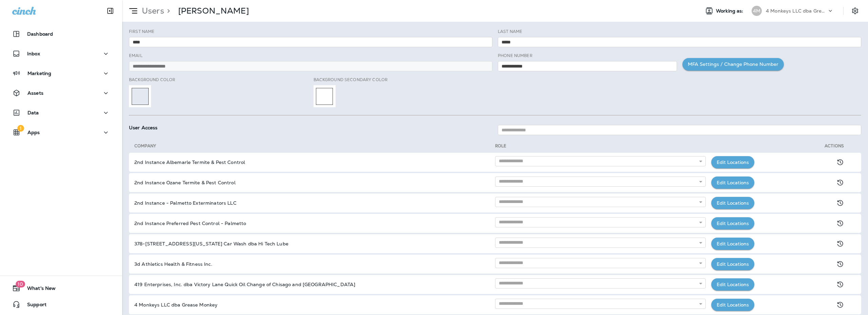  What do you see at coordinates (40, 34) in the screenshot?
I see `p: Dashboard` at bounding box center [40, 34].